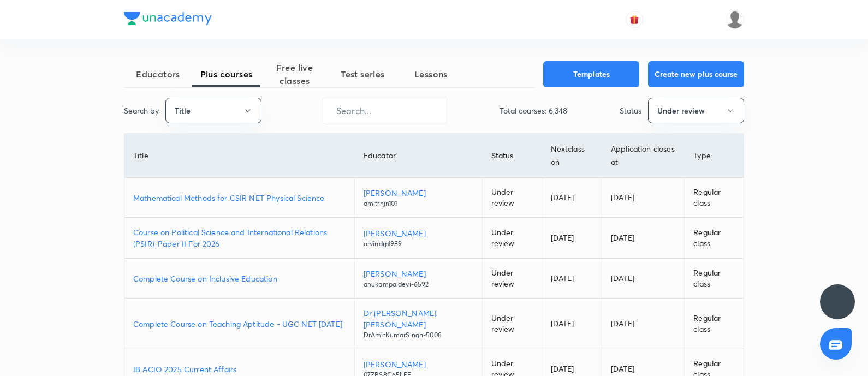 Image resolution: width=868 pixels, height=376 pixels. I want to click on p: Status, so click(630, 110).